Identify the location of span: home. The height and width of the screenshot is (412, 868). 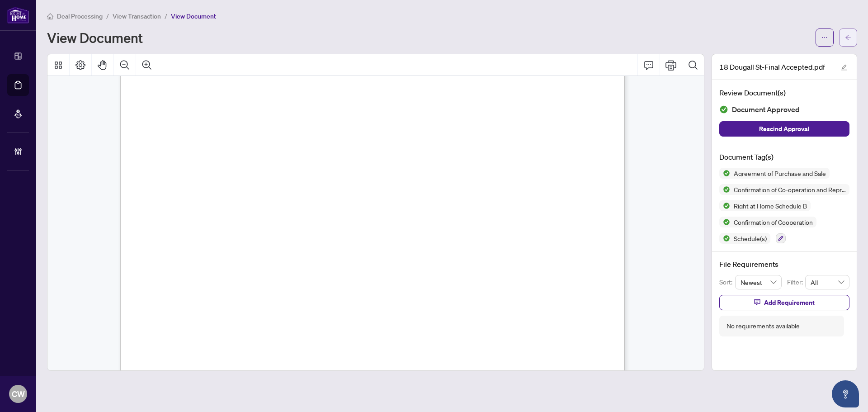
(50, 16).